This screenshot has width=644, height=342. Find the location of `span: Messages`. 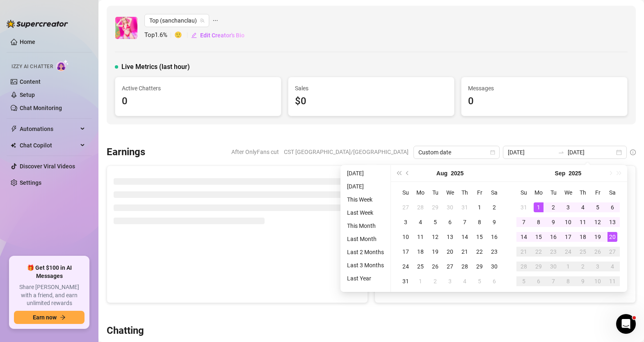

span: Messages is located at coordinates (545, 88).